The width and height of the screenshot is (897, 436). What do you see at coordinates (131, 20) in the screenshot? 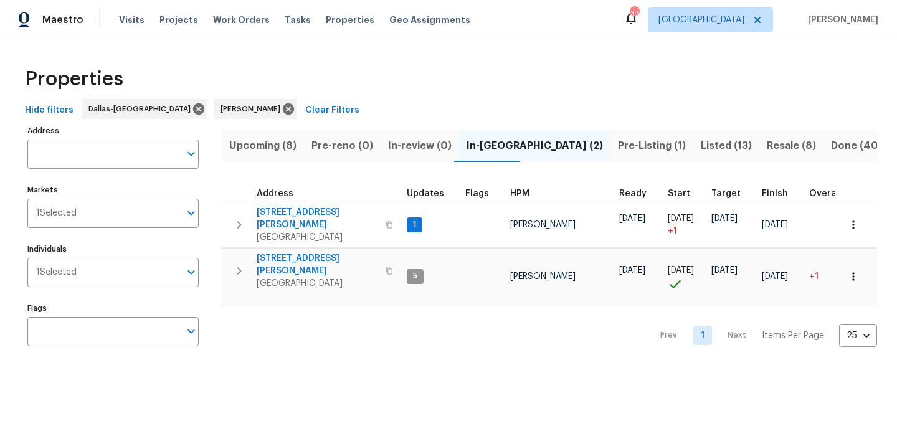
I see `span: Visits` at bounding box center [131, 20].